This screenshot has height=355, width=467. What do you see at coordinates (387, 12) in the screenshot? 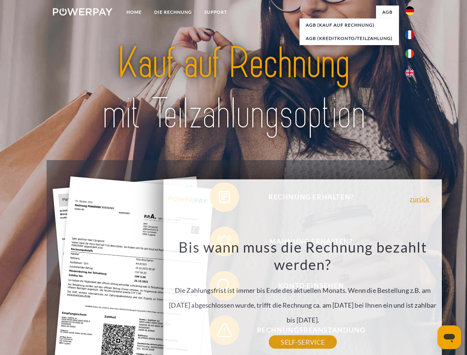
I see `a: agb` at bounding box center [387, 12].